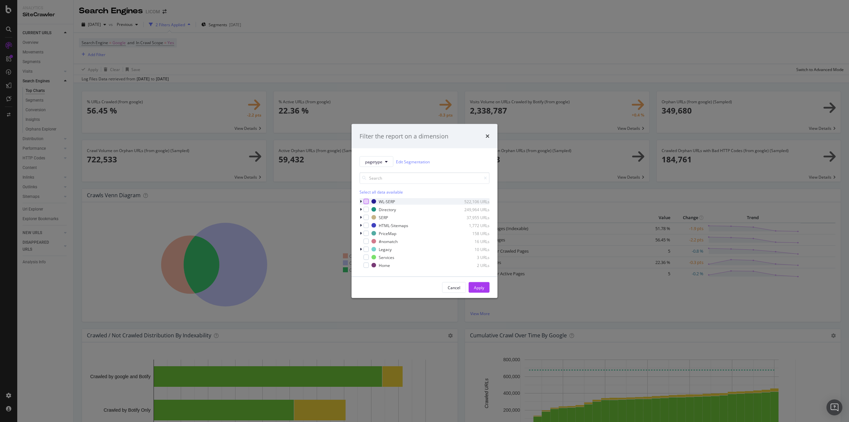  Describe the element at coordinates (479, 287) in the screenshot. I see `div: Apply` at that location.